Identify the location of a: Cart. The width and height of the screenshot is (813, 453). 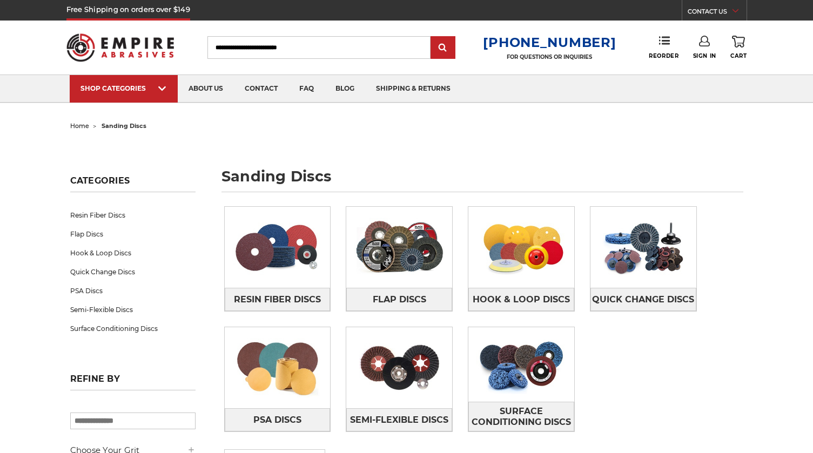
(739, 48).